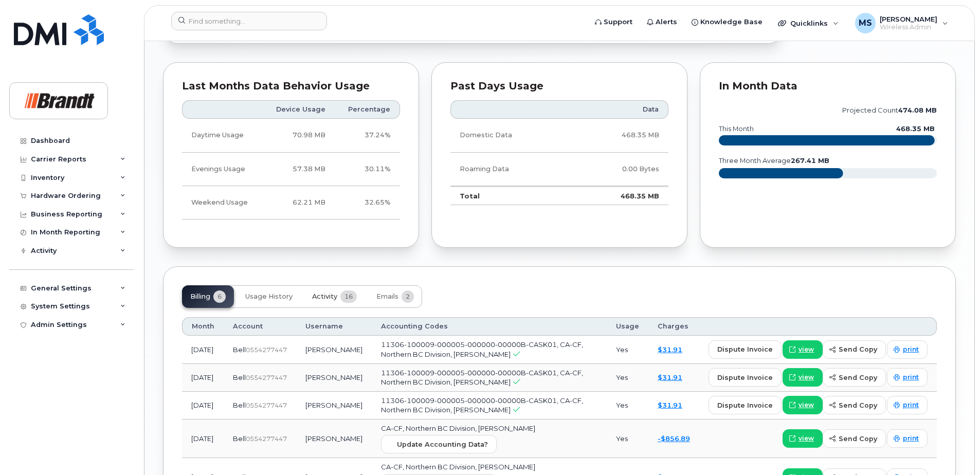  What do you see at coordinates (727, 22) in the screenshot?
I see `a: Knowledge Base` at bounding box center [727, 22].